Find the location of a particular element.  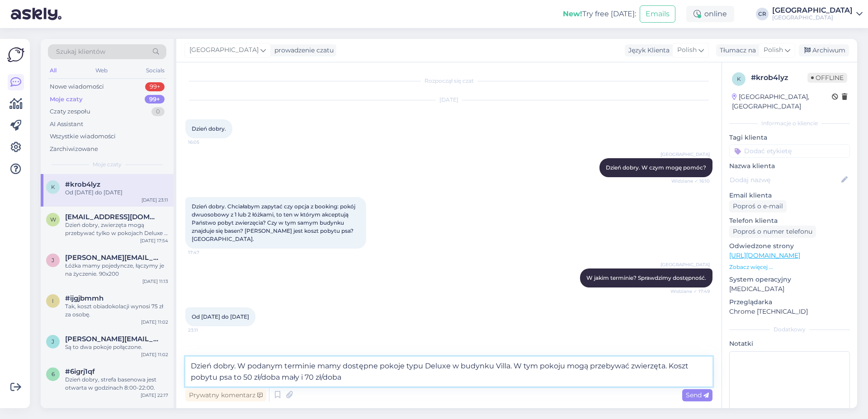

span: Dzień dobry. is located at coordinates (209, 128).